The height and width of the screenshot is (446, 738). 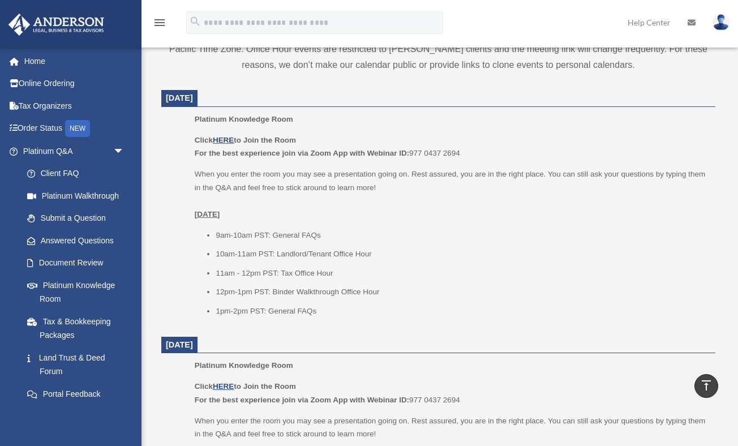 What do you see at coordinates (76, 292) in the screenshot?
I see `a: Platinum Knowledge Room` at bounding box center [76, 292].